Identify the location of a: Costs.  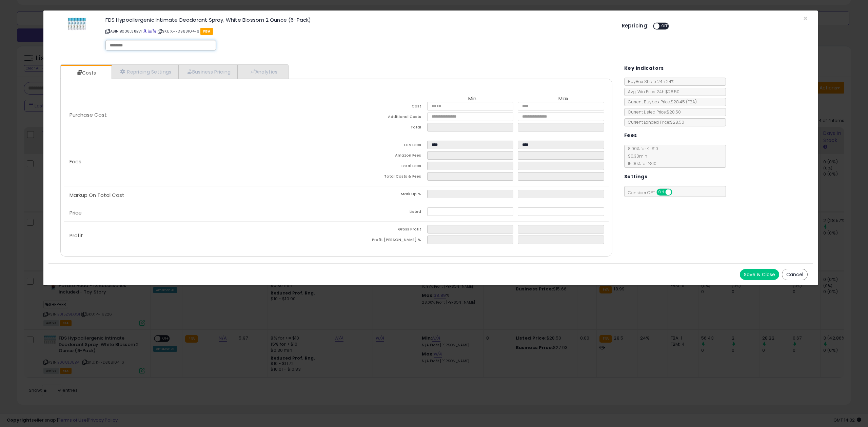
(86, 73).